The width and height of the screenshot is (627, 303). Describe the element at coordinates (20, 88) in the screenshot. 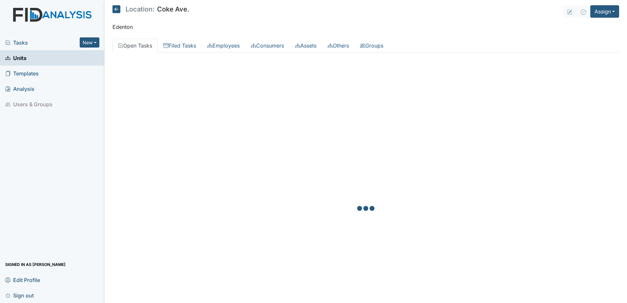

I see `span: Analysis` at that location.